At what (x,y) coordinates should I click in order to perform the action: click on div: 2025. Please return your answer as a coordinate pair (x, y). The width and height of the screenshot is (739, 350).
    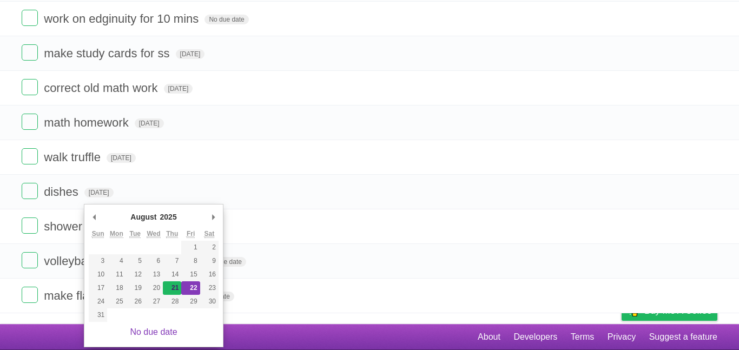
    Looking at the image, I should click on (168, 217).